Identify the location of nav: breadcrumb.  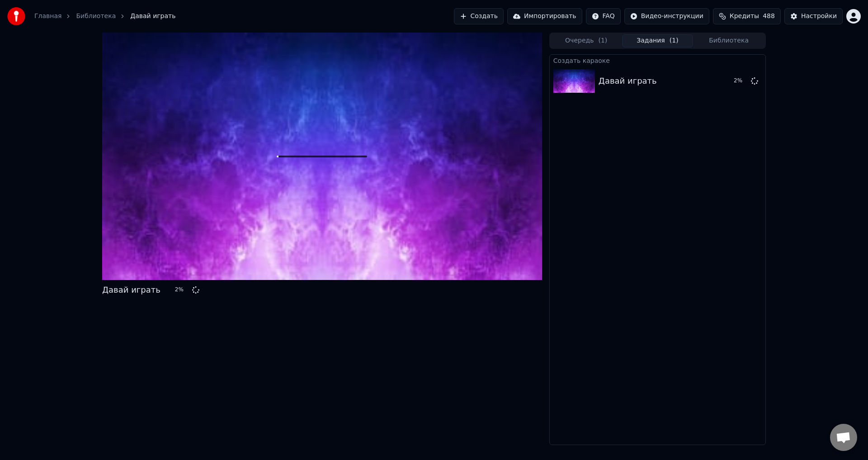
(105, 17).